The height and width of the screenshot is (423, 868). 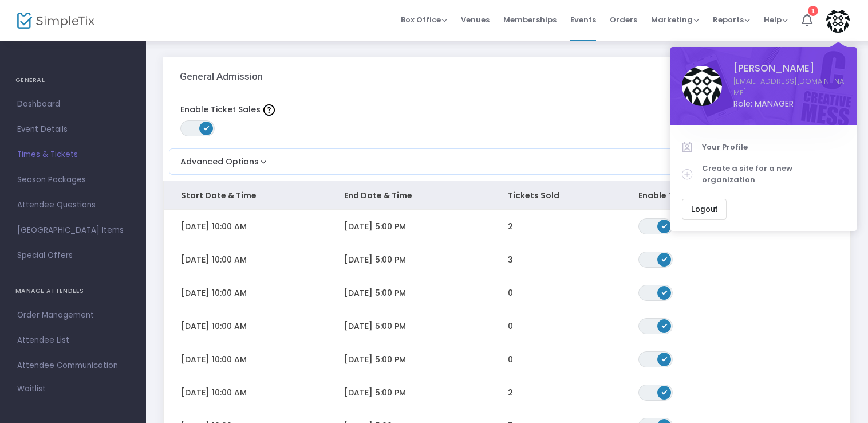 I want to click on a: Create a site for a new organization, so click(x=763, y=173).